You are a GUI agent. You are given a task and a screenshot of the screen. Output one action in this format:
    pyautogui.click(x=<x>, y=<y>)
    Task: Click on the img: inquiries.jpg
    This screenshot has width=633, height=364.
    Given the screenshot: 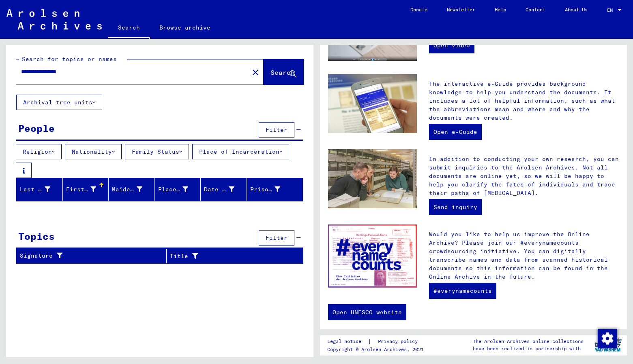 What is the action you would take?
    pyautogui.click(x=372, y=179)
    